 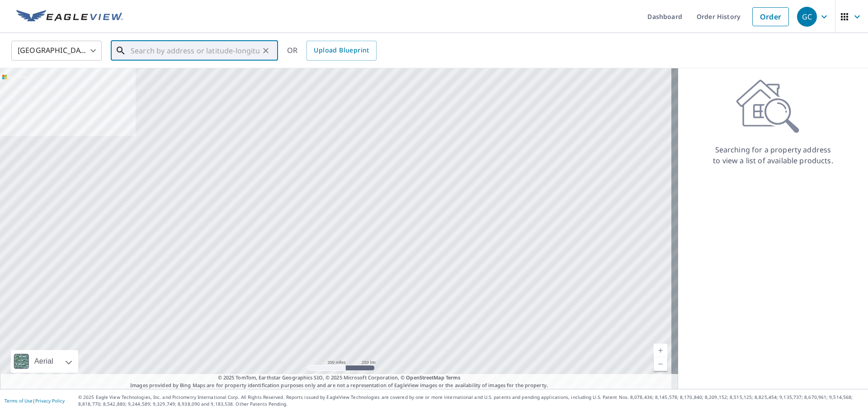 What do you see at coordinates (70, 17) in the screenshot?
I see `img: EV Logo` at bounding box center [70, 17].